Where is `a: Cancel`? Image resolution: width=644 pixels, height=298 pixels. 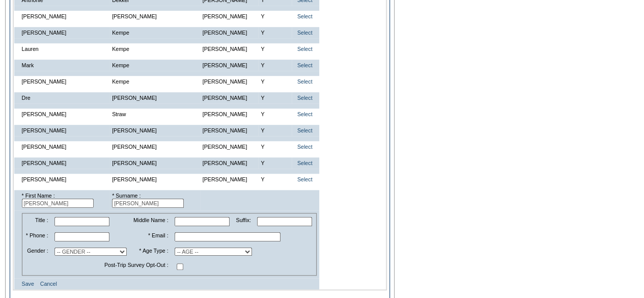
a: Cancel is located at coordinates (48, 283).